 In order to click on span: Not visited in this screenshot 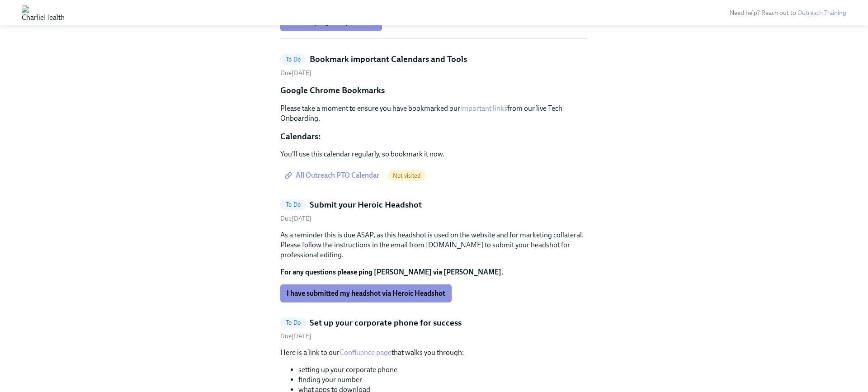, I will do `click(406, 176)`.